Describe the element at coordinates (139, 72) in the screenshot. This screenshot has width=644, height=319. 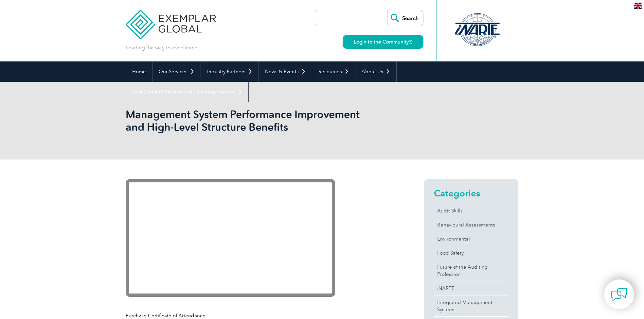
I see `a: Home` at that location.